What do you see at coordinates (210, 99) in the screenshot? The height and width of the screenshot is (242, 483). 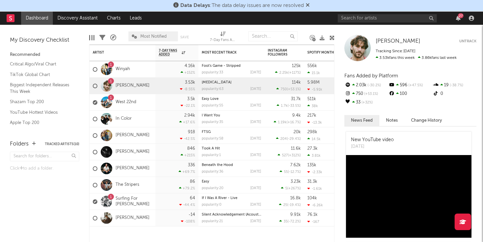 I see `a: Easy Love` at bounding box center [210, 99].